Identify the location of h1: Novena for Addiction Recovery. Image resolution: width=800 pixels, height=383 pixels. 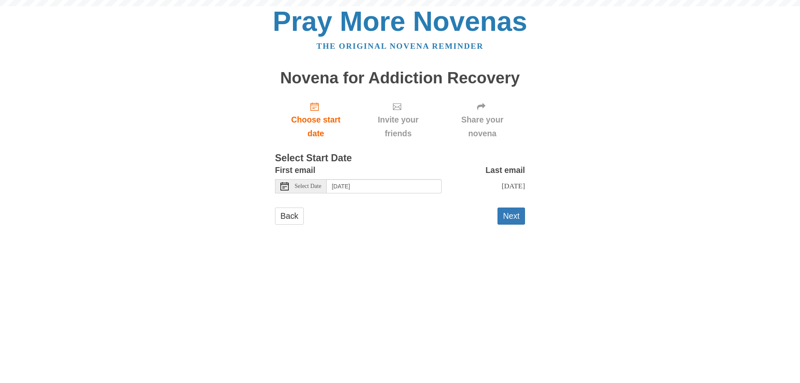
(400, 78).